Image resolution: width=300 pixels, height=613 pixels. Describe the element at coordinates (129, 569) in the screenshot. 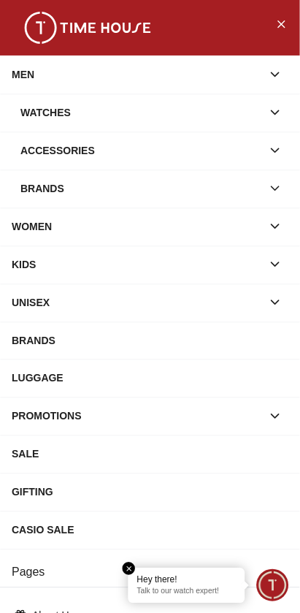

I see `em: Close tooltip` at that location.